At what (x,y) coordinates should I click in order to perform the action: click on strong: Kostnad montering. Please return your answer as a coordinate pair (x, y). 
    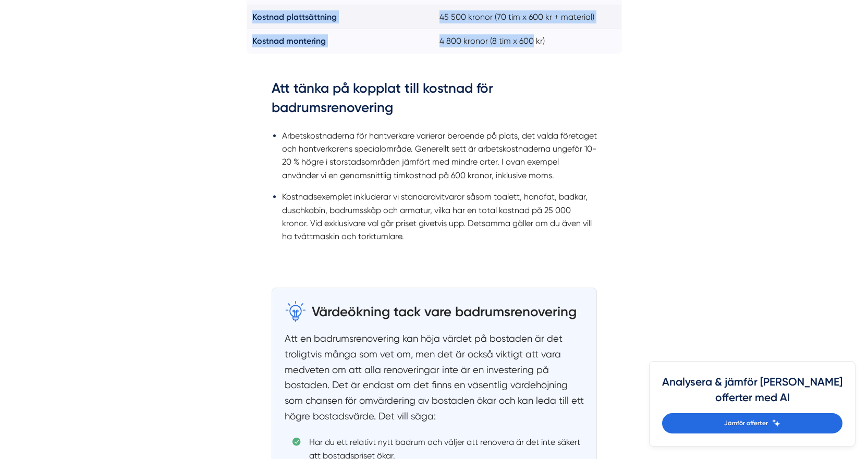
    Looking at the image, I should click on (289, 41).